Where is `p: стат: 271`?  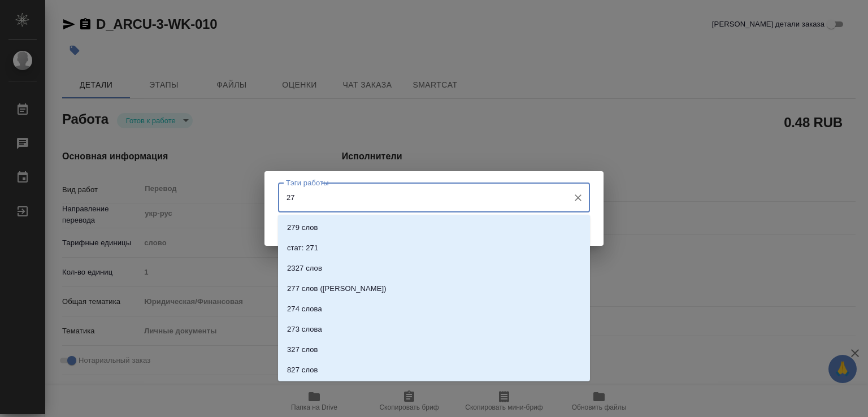
p: стат: 271 is located at coordinates (302, 248).